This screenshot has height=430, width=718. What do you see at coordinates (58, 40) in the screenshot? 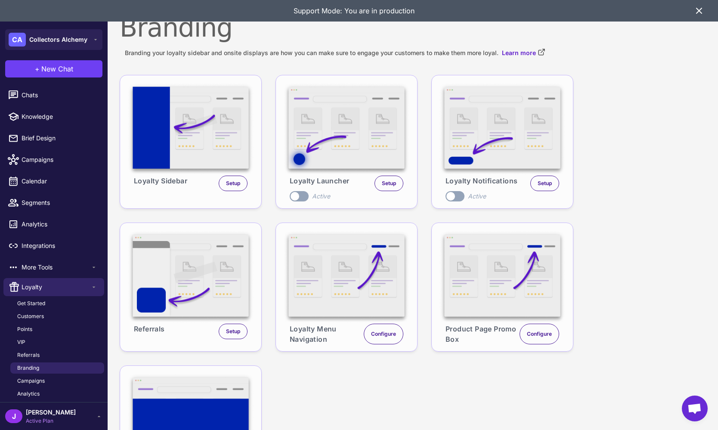
I see `span: Collectors Alchemy` at bounding box center [58, 40].